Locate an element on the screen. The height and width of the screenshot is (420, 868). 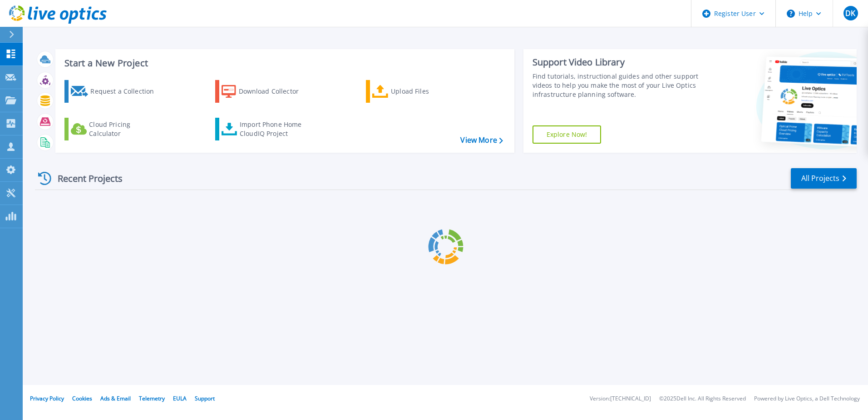
li: © 2025 Dell Inc. All Rights Reserved is located at coordinates (702, 399).